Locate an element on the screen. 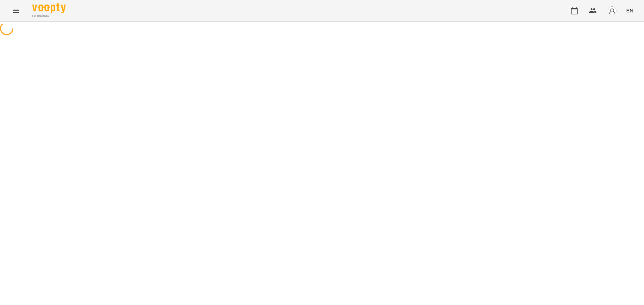  span: For Business is located at coordinates (49, 15).